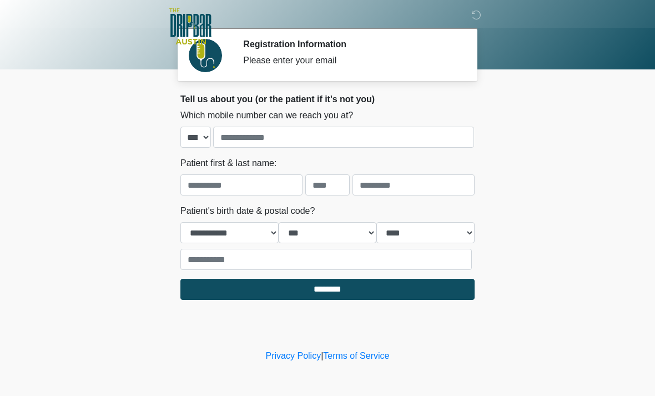 The height and width of the screenshot is (396, 655). What do you see at coordinates (247, 211) in the screenshot?
I see `label: Patient's birth date & postal code?` at bounding box center [247, 211].